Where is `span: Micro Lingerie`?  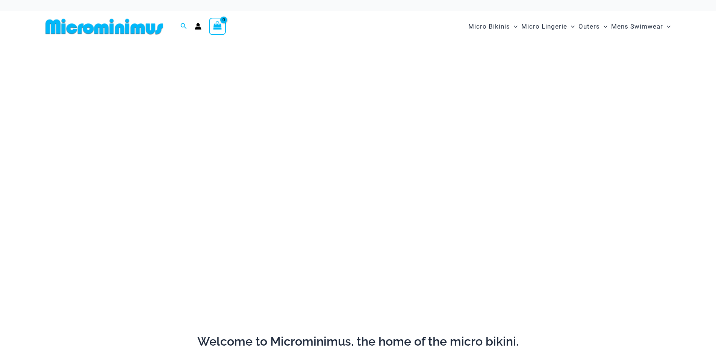 span: Micro Lingerie is located at coordinates (544, 26).